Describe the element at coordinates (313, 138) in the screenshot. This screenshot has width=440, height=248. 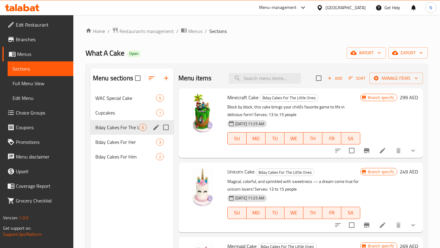
I see `span: TH` at that location.